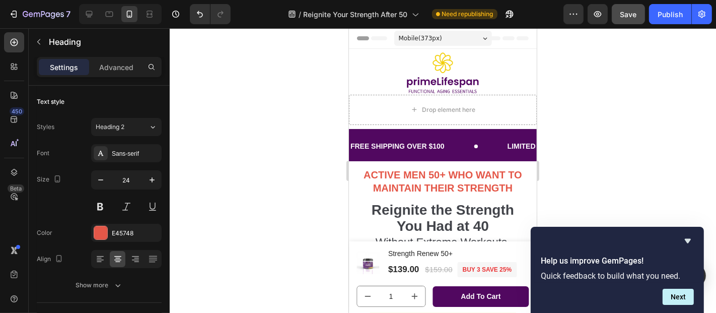 This screenshot has width=716, height=313. What do you see at coordinates (51, 259) in the screenshot?
I see `div: Align` at bounding box center [51, 259].